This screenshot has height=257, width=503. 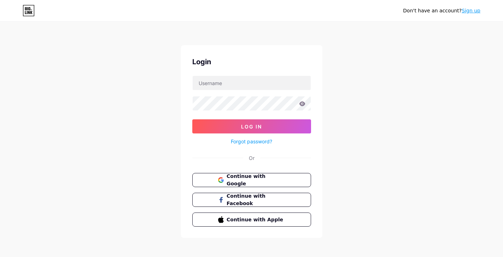 What do you see at coordinates (471, 11) in the screenshot?
I see `a: Sign up` at bounding box center [471, 11].